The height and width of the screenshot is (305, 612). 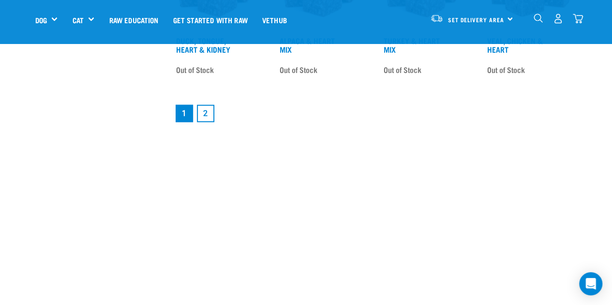 What do you see at coordinates (538, 18) in the screenshot?
I see `img: home-icon-1@2x.png` at bounding box center [538, 18].